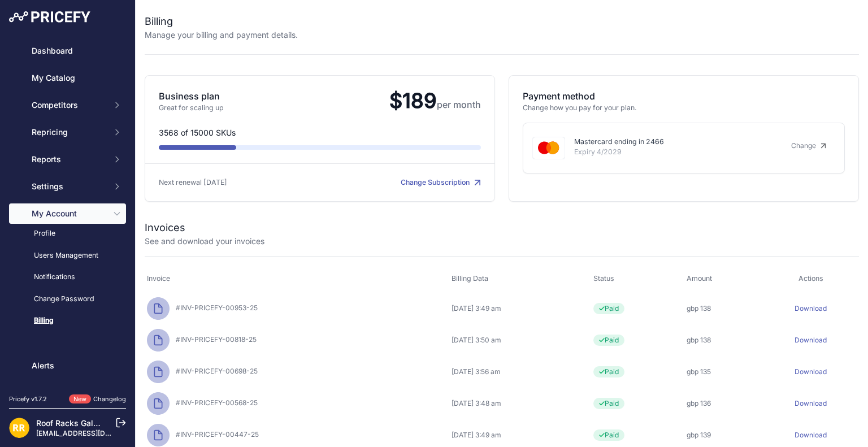 The width and height of the screenshot is (868, 447). Describe the element at coordinates (684, 96) in the screenshot. I see `p: Payment method` at that location.